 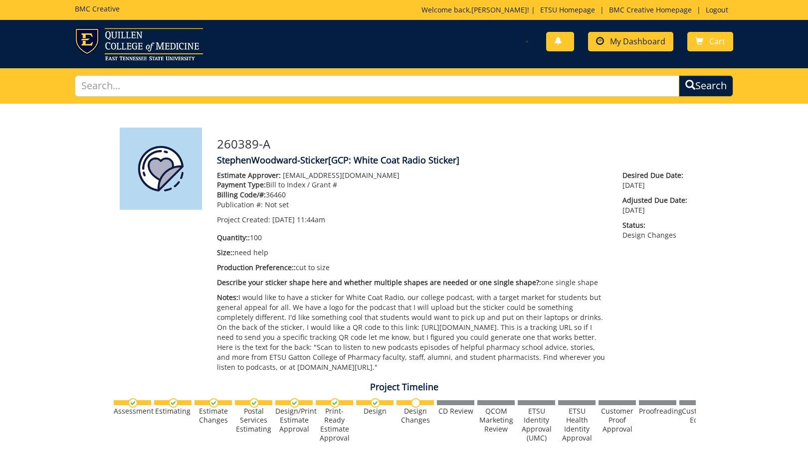 I want to click on span: Payment Type:, so click(x=241, y=185).